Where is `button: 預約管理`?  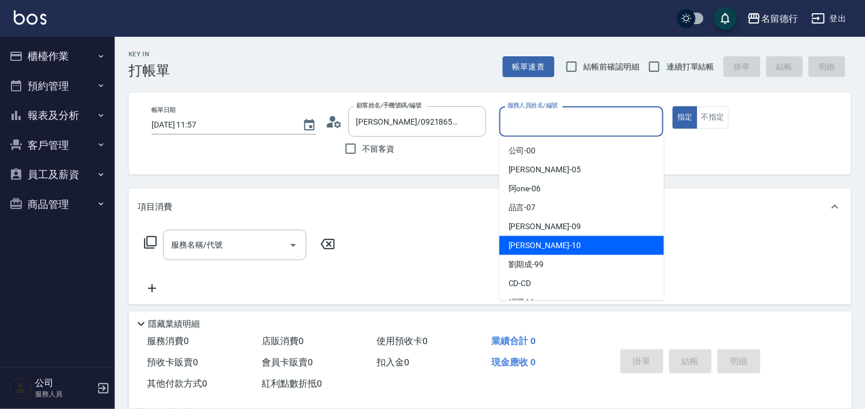
button: 預約管理 is located at coordinates (57, 86).